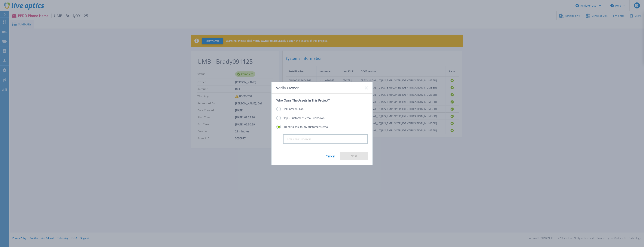 The height and width of the screenshot is (247, 644). Describe the element at coordinates (330, 156) in the screenshot. I see `a: Cancel` at that location.